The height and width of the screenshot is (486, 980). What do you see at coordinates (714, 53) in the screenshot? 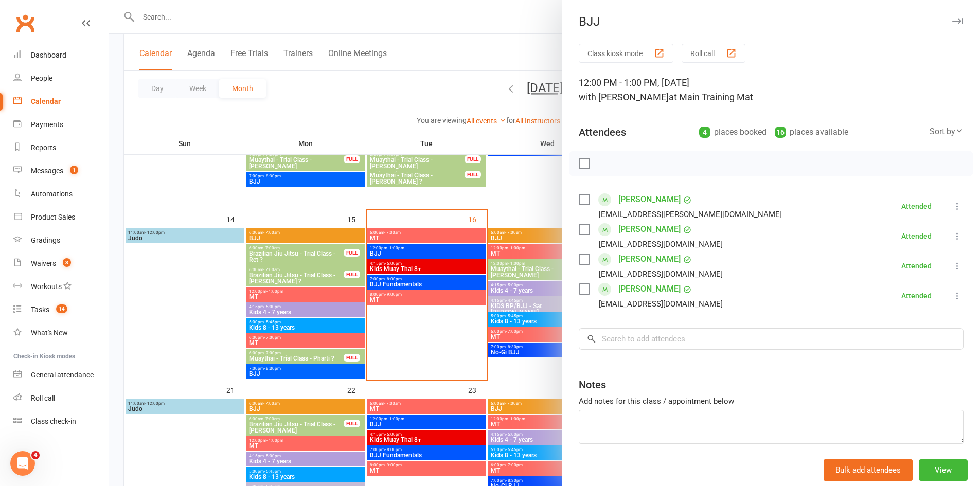
I see `button: Roll call` at bounding box center [714, 53].